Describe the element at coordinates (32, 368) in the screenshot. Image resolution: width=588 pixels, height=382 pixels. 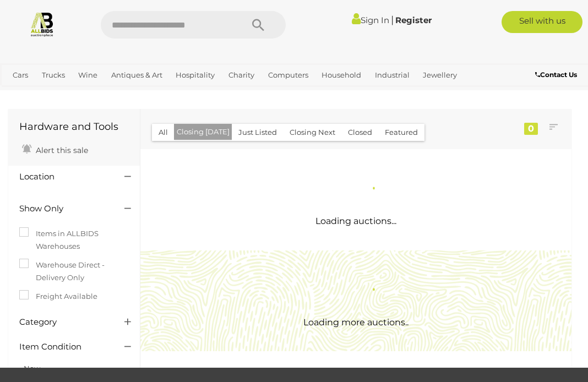
I see `a: New` at that location.